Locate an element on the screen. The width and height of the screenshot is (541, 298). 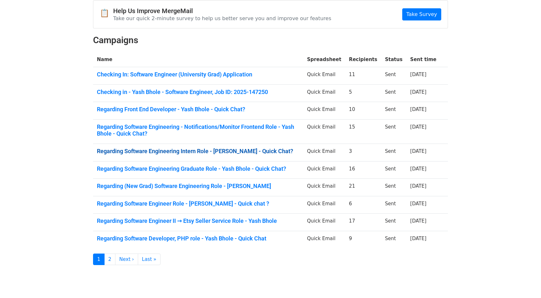
a: 2 is located at coordinates (110, 259).